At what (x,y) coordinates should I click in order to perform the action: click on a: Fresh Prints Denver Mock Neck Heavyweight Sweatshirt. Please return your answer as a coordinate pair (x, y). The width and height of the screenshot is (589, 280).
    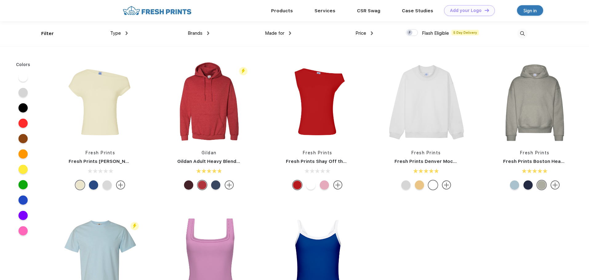
    Looking at the image, I should click on (461, 161).